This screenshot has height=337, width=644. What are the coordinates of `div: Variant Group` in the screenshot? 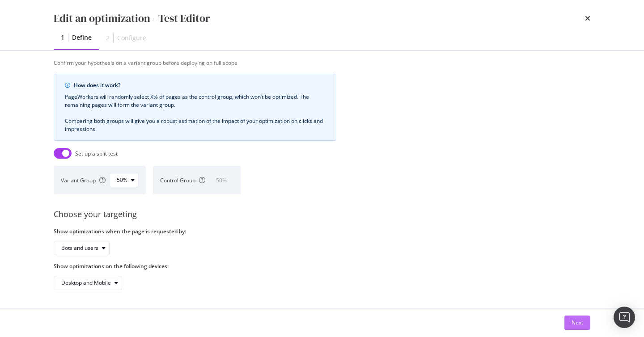 It's located at (83, 180).